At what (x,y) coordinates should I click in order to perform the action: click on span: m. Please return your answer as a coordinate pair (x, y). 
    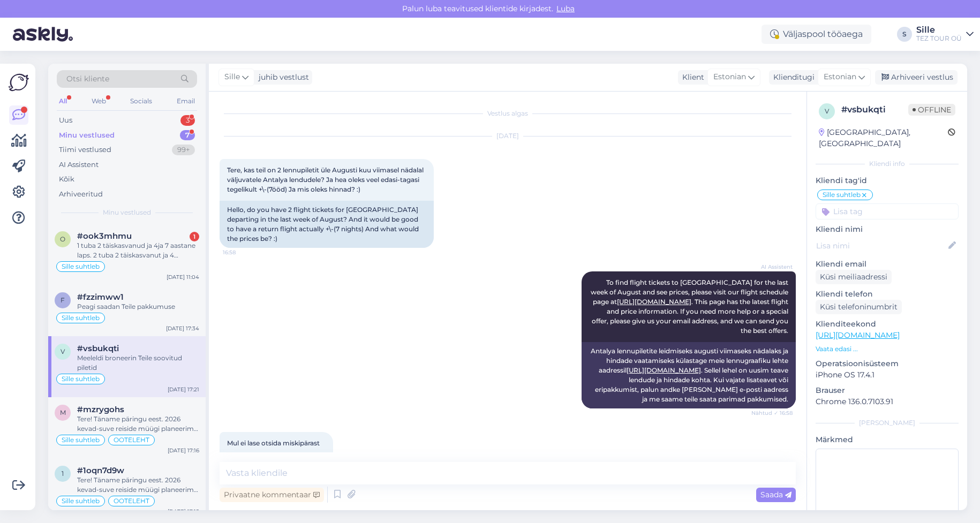
    Looking at the image, I should click on (63, 413).